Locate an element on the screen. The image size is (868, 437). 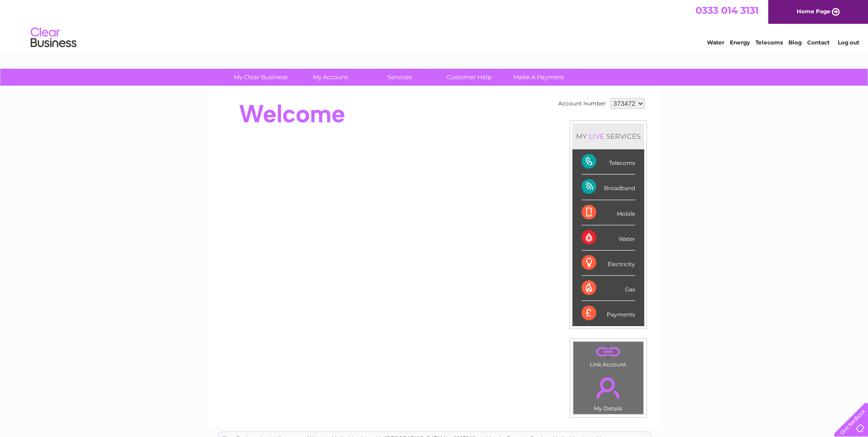
a: Energy is located at coordinates (740, 42).